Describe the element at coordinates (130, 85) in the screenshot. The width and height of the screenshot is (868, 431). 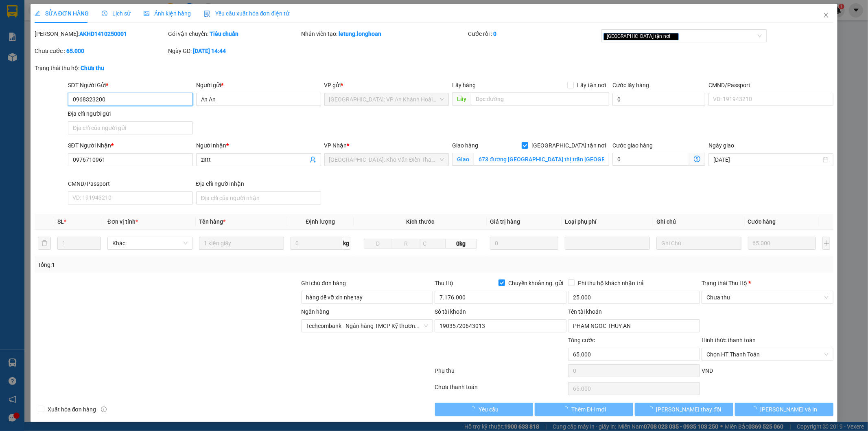
I see `div: SĐT Người Gửi` at that location.